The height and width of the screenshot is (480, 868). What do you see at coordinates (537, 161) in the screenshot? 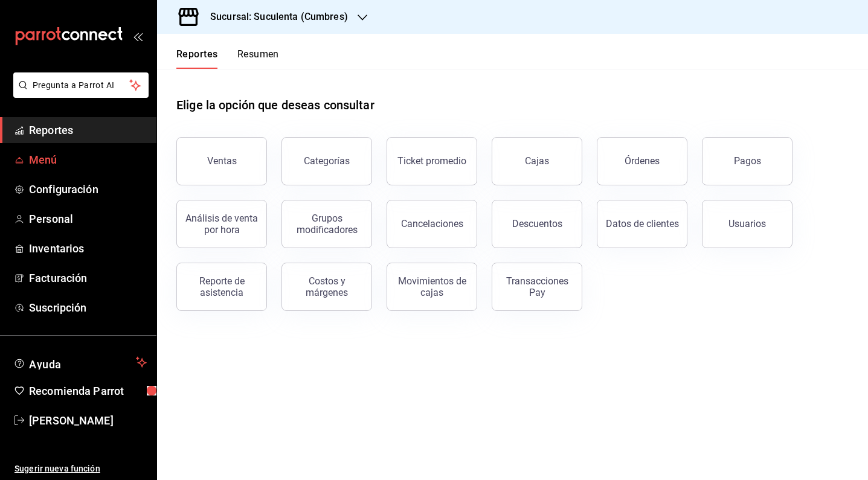
I see `div: Cajas` at bounding box center [537, 161].